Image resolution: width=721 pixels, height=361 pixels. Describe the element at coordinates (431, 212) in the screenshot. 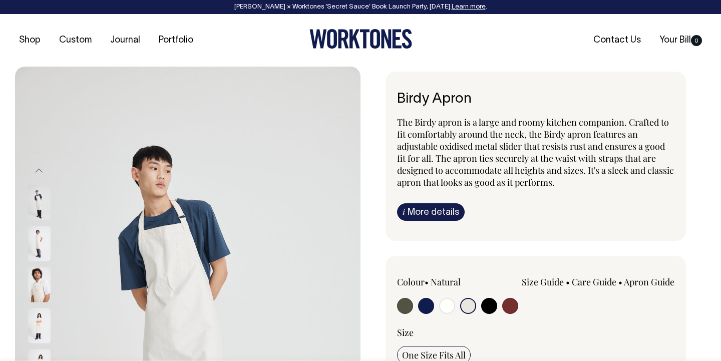

I see `a: iMore details` at that location.